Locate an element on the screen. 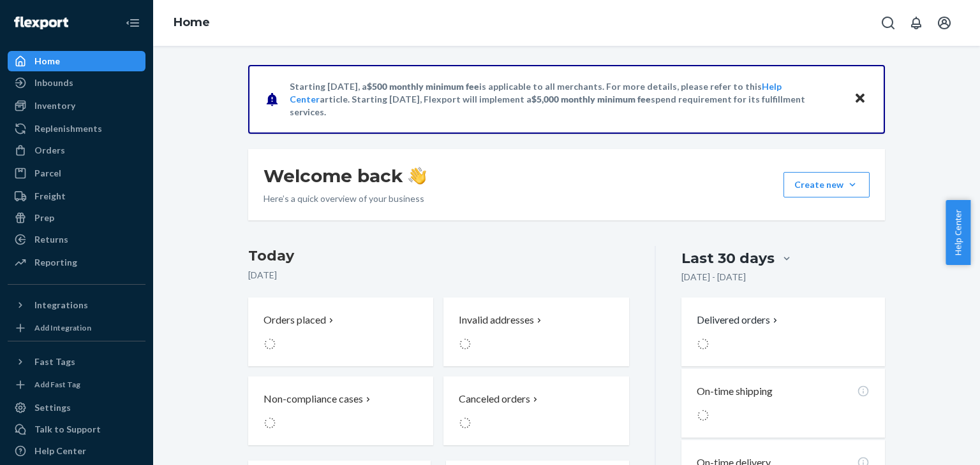 This screenshot has width=980, height=465. h1: Welcome back is located at coordinates (345, 176).